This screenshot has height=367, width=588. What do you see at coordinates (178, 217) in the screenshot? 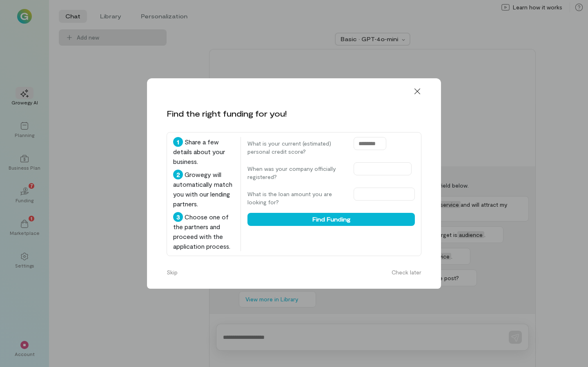
I see `div: 3` at bounding box center [178, 217].